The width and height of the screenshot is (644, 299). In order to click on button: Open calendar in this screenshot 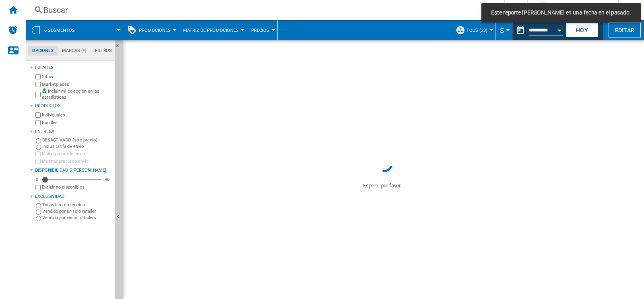, I will do `click(559, 29)`.